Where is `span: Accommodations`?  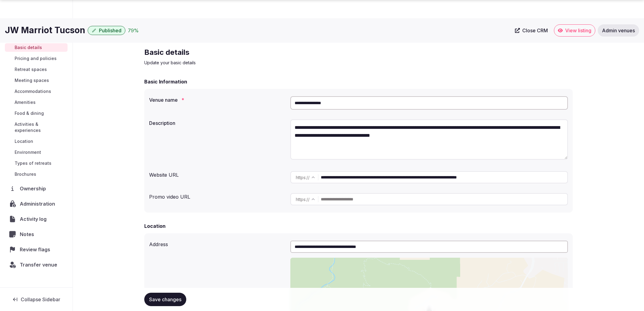
span: Accommodations is located at coordinates (33, 91).